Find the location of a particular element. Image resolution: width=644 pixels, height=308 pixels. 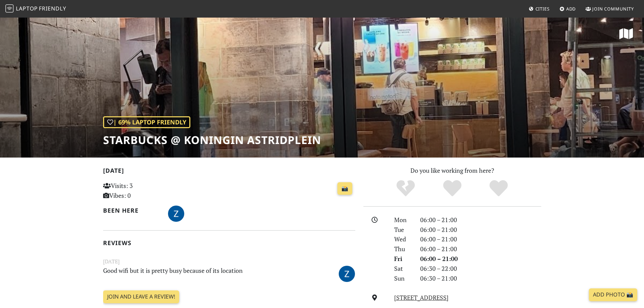

a: Join Community is located at coordinates (609, 9).